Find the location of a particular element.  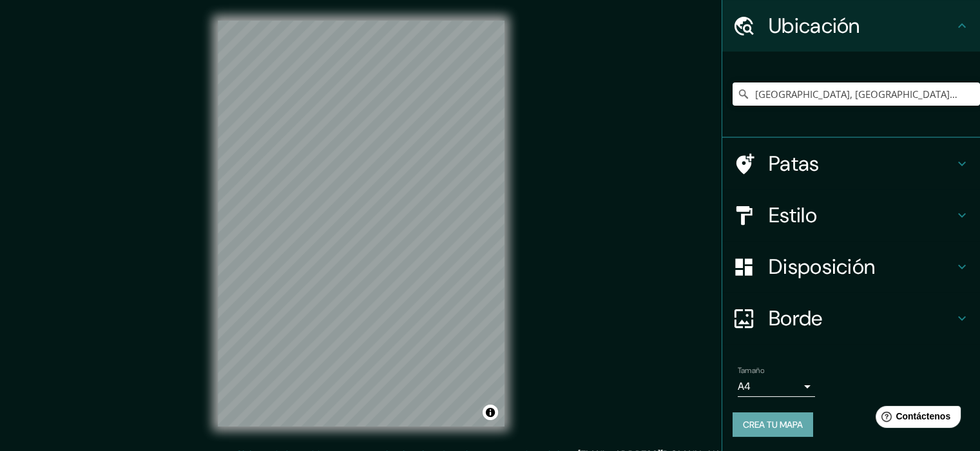

font: Borde is located at coordinates (795, 318).